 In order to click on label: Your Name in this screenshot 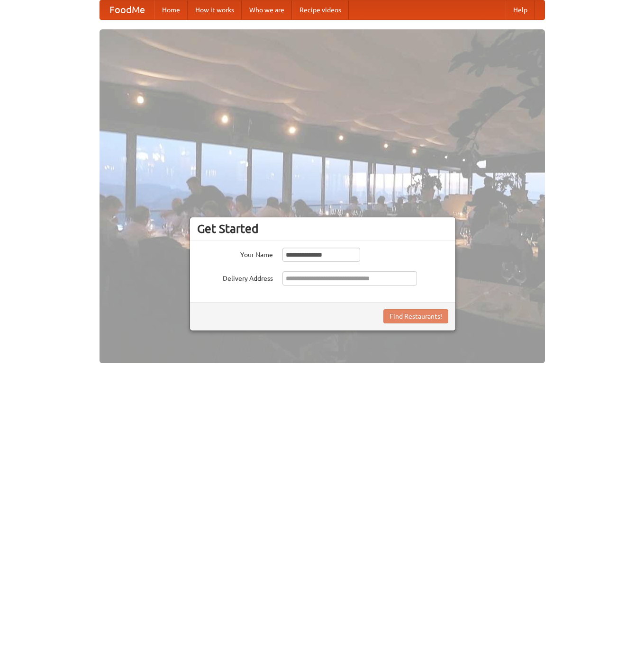, I will do `click(235, 253)`.